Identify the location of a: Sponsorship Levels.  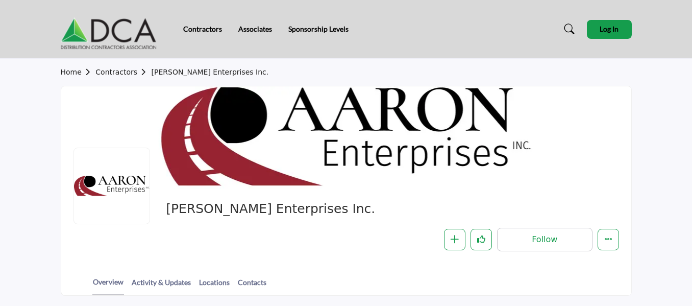
(318, 29).